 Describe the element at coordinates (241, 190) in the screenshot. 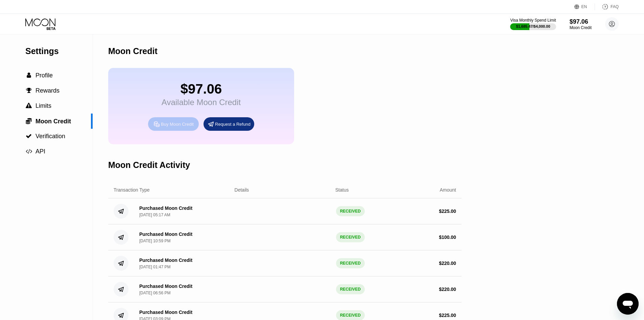

I see `div: Details` at that location.